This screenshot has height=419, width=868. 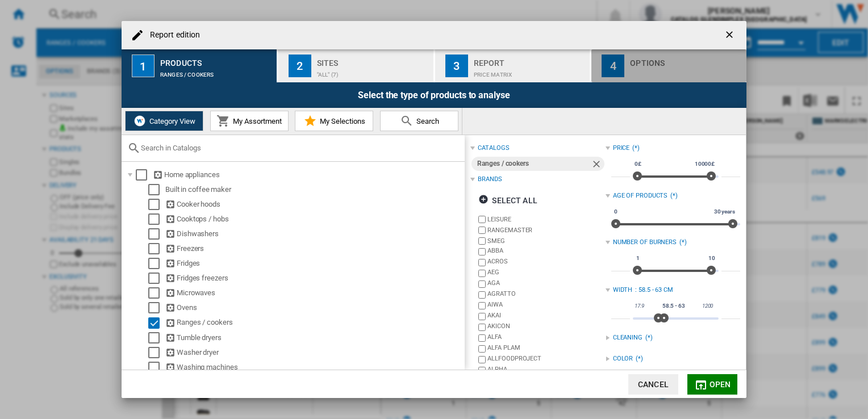 I want to click on span: Open, so click(x=721, y=384).